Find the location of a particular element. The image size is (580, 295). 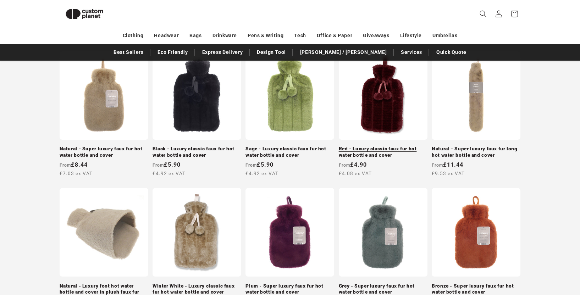

div: Chat Widget is located at coordinates (519, 257).